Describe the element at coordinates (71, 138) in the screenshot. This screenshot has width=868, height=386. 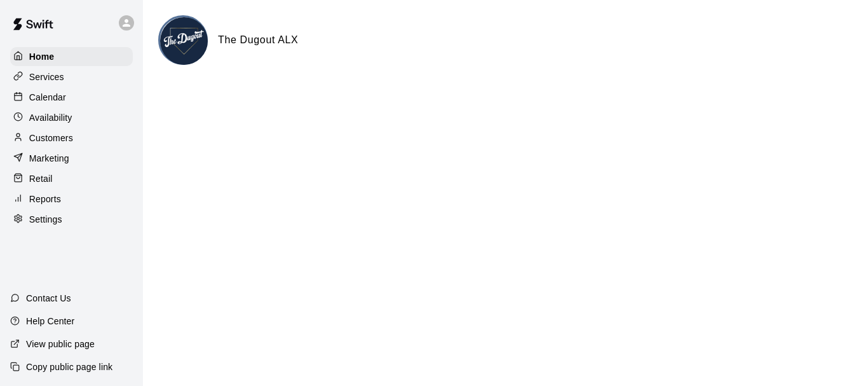
I see `a: Customers` at that location.